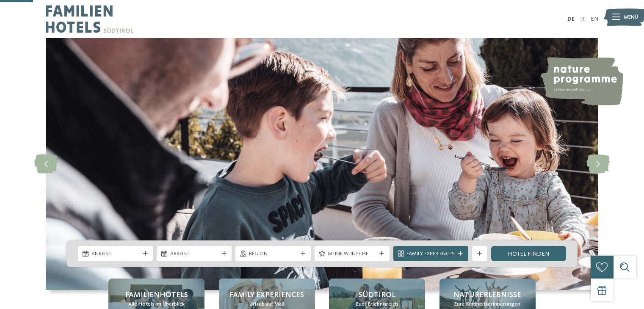 This screenshot has height=309, width=644. What do you see at coordinates (488, 295) in the screenshot?
I see `span: Naturerlebnisse` at bounding box center [488, 295].